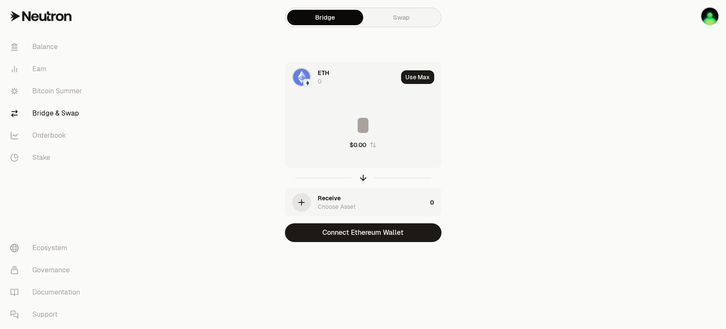 This screenshot has width=726, height=329. I want to click on span: ETH, so click(323, 73).